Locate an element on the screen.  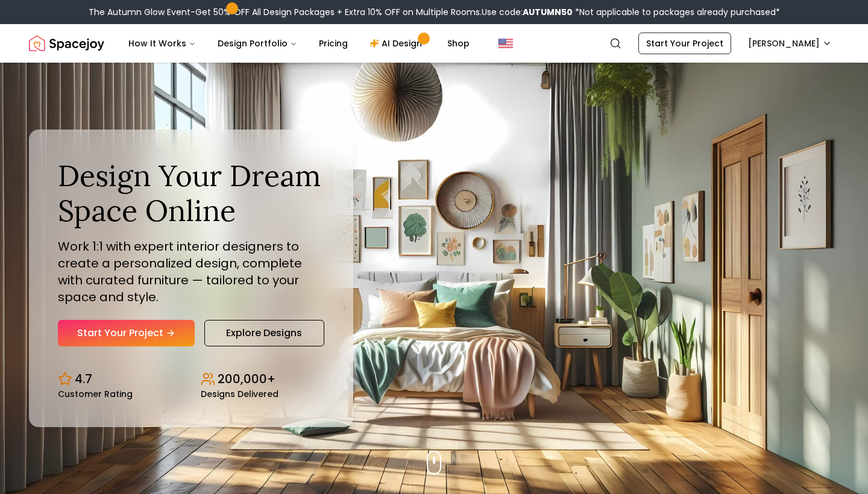
button: Design Portfolio is located at coordinates (258, 43).